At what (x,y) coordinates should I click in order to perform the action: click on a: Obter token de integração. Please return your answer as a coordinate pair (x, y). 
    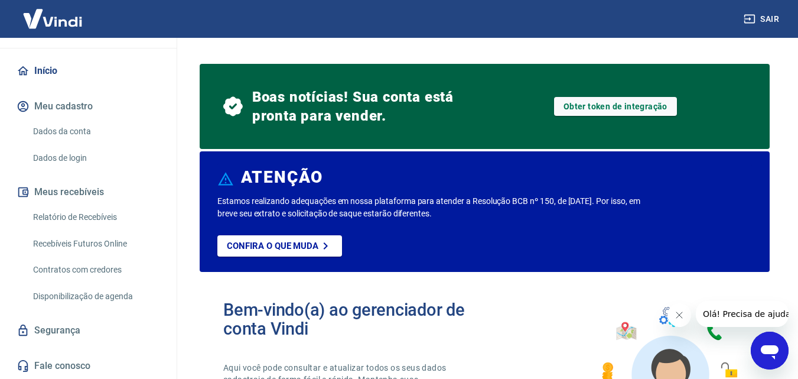
    Looking at the image, I should click on (615, 106).